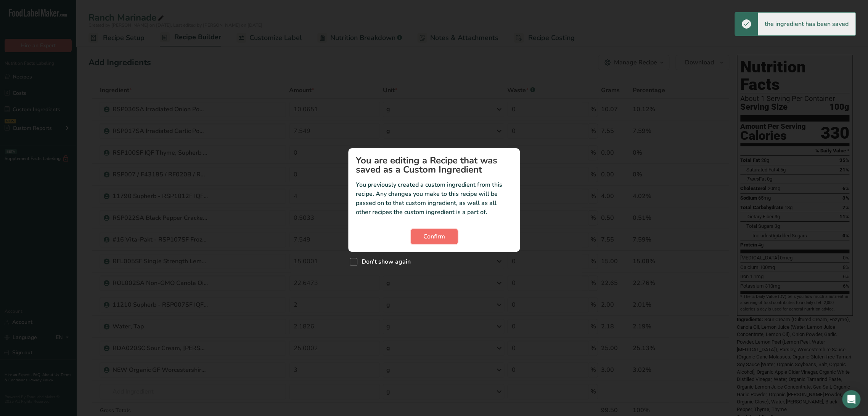 The image size is (868, 416). I want to click on div: Open Intercom Messenger, so click(851, 399).